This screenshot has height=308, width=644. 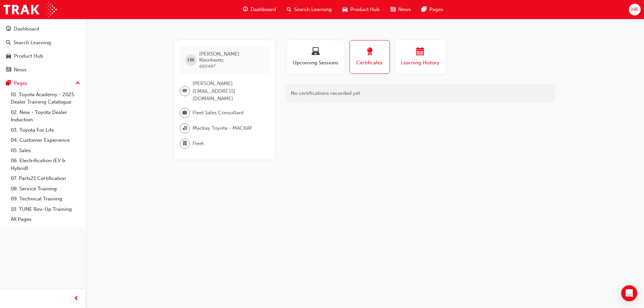 I want to click on a: 10. TUNE Rev-Up Training, so click(x=45, y=209).